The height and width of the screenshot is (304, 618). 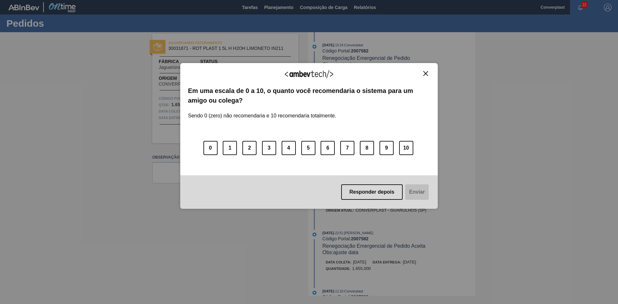 I want to click on img: Logo Ambevtech, so click(x=309, y=74).